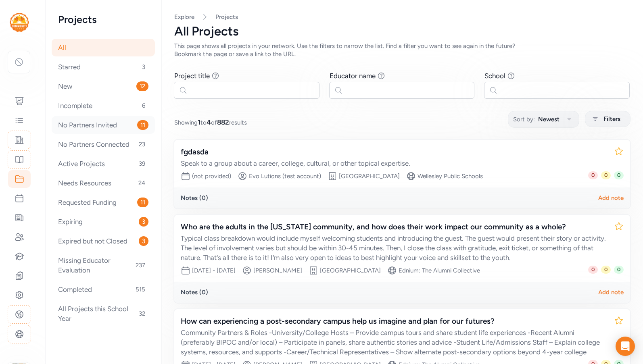 Image resolution: width=643 pixels, height=364 pixels. I want to click on div: fgdasda, so click(394, 152).